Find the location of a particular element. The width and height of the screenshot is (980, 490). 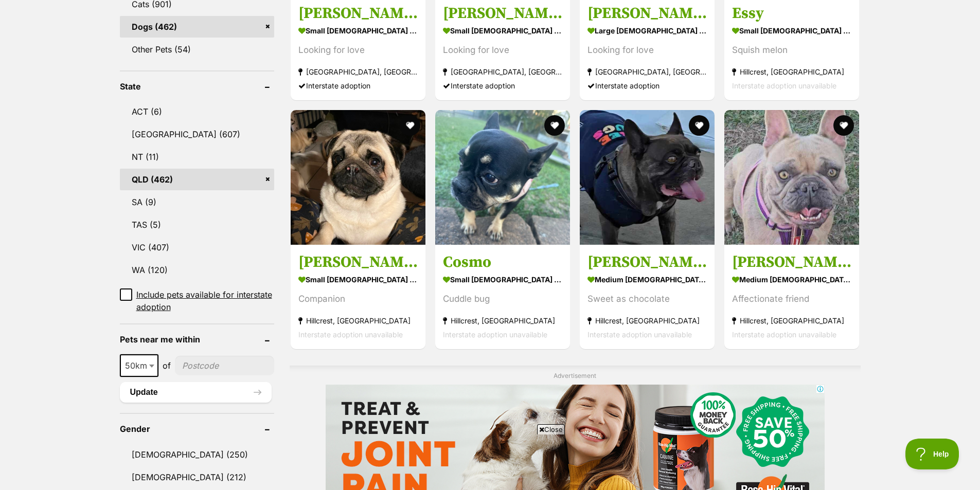

a: TAS (5) is located at coordinates (197, 224).